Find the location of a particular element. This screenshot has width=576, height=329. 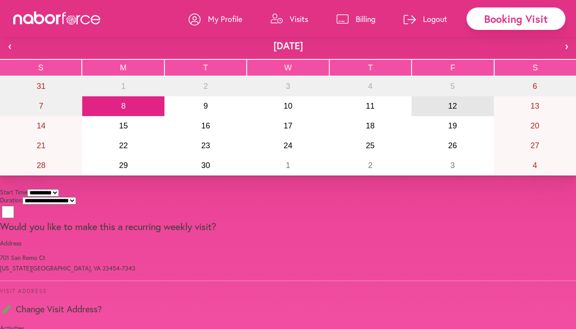

button: September 19, 2025 is located at coordinates (452, 126).